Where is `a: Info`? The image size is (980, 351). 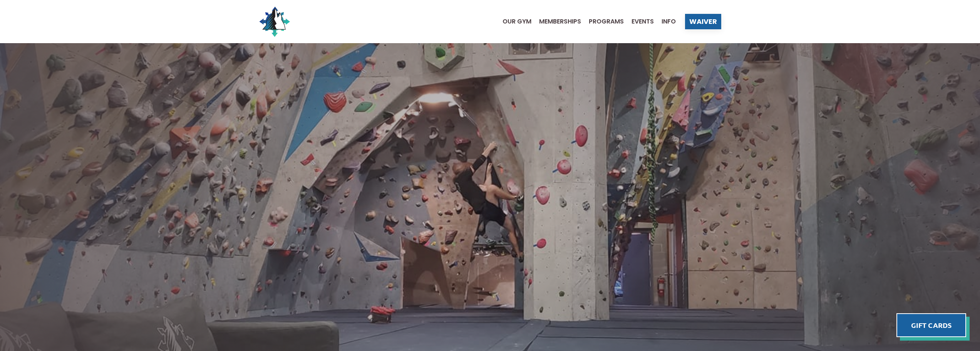
a: Info is located at coordinates (665, 22).